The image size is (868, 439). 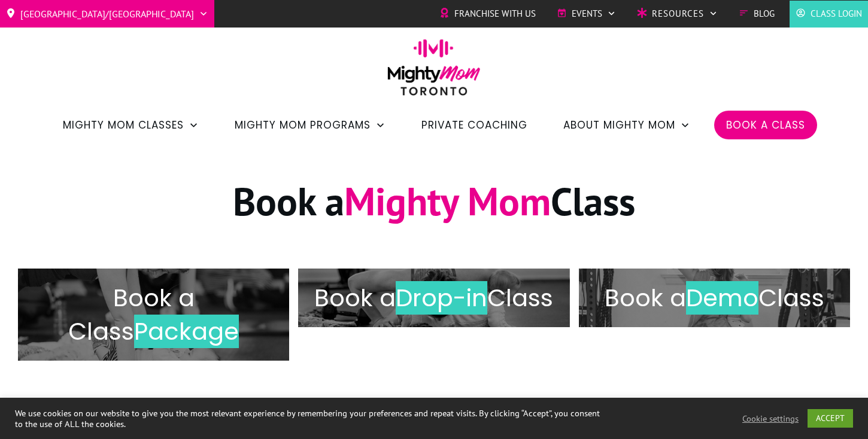 I want to click on h1: Book a Class, so click(x=434, y=208).